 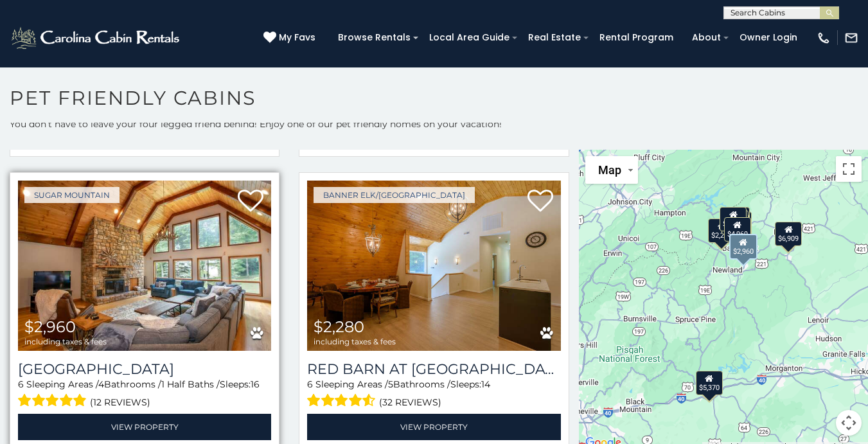 I want to click on button: Toggle fullscreen view, so click(x=849, y=169).